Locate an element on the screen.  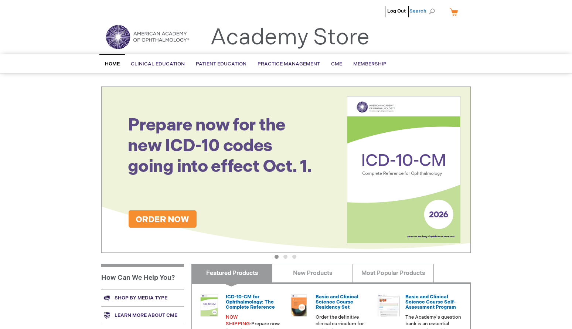
img: bcscself_20.jpg is located at coordinates (389, 305).